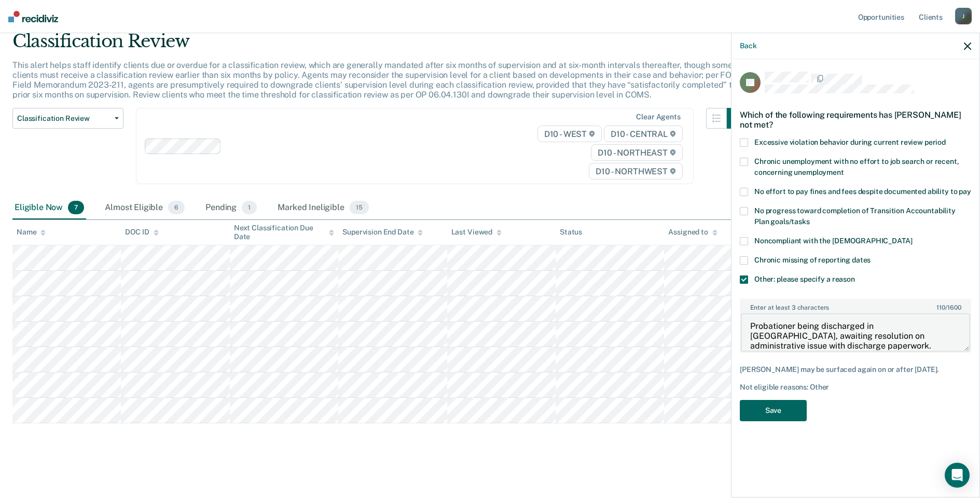  What do you see at coordinates (635, 171) in the screenshot?
I see `span: D10 - NORTHWEST` at bounding box center [635, 171].